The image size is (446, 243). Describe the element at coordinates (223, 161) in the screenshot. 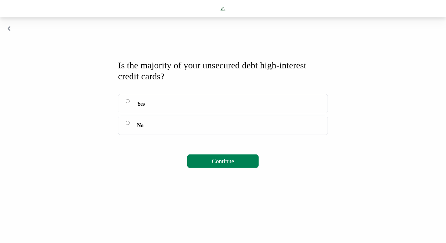

I see `span: Continue` at that location.